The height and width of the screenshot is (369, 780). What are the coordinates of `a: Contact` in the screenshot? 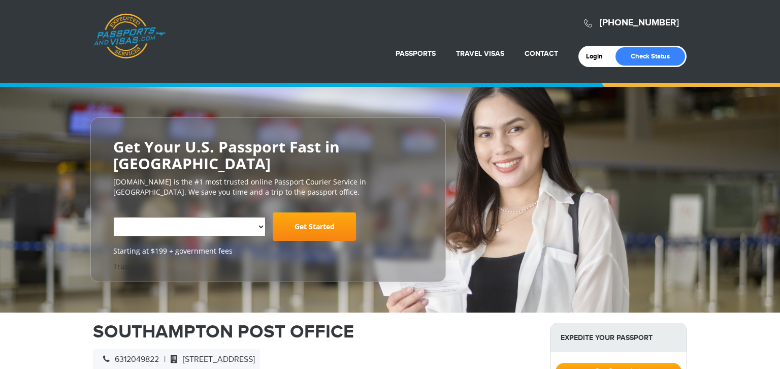 It's located at (541, 53).